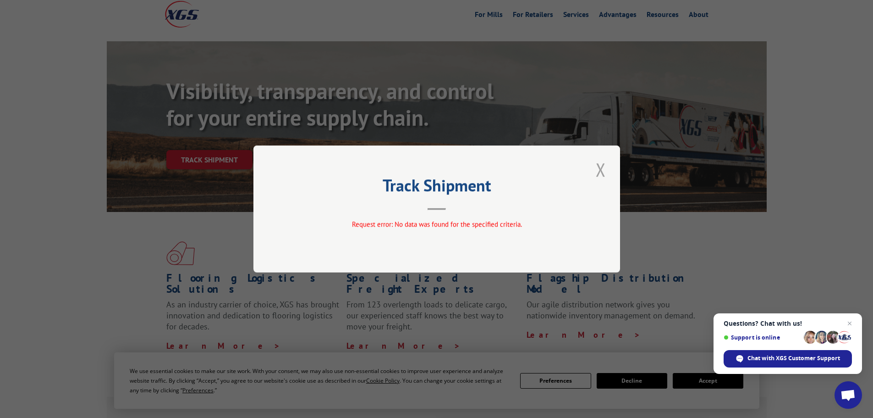 The height and width of the screenshot is (418, 873). What do you see at coordinates (437, 187) in the screenshot?
I see `h2: Track Shipment` at bounding box center [437, 187].